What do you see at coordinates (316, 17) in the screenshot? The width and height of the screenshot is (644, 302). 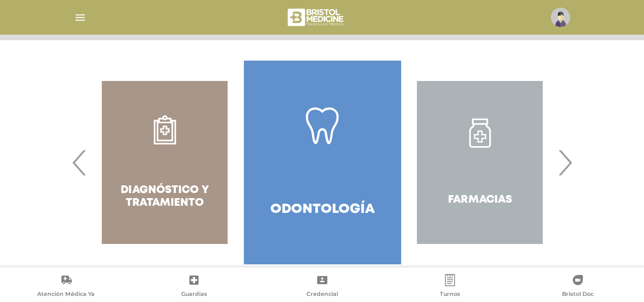 I see `img: bristol-medicine-blanco.png` at bounding box center [316, 17].